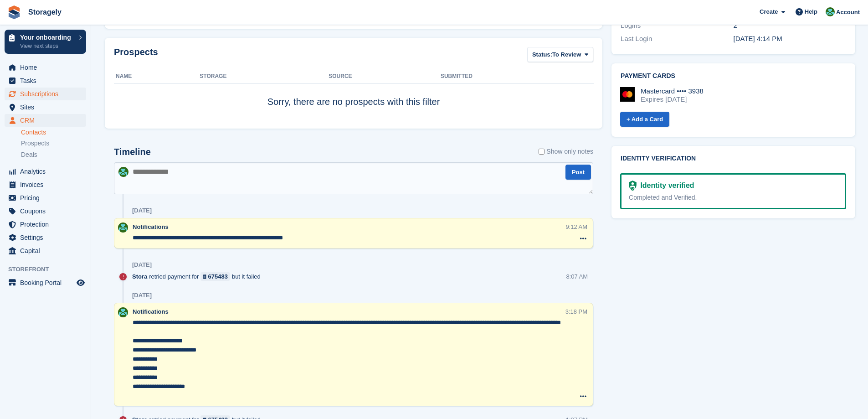 The height and width of the screenshot is (419, 868). Describe the element at coordinates (14, 12) in the screenshot. I see `img: stora-icon-8386f47178a22dfd0bd8f6a31ec36ba5ce8667c1dd55bd0f319d3a0aa187defe.svg` at that location.